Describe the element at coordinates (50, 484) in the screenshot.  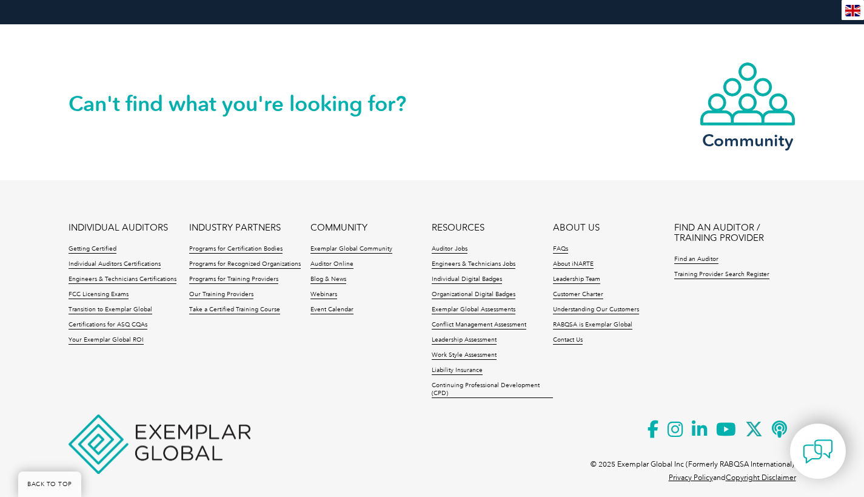
I see `a: BACK TO TOP` at that location.